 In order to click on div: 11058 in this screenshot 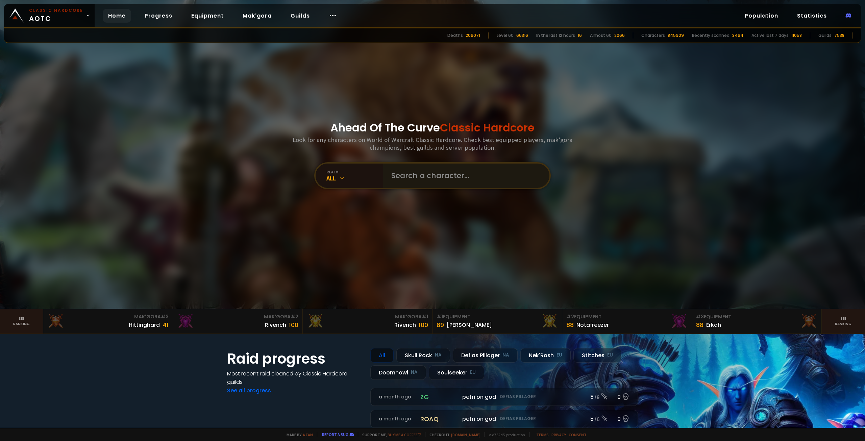, I will do `click(797, 35)`.